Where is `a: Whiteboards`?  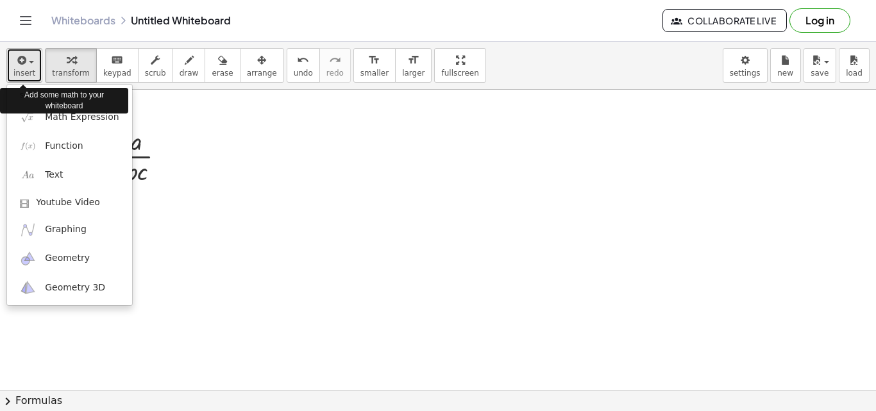 a: Whiteboards is located at coordinates (83, 21).